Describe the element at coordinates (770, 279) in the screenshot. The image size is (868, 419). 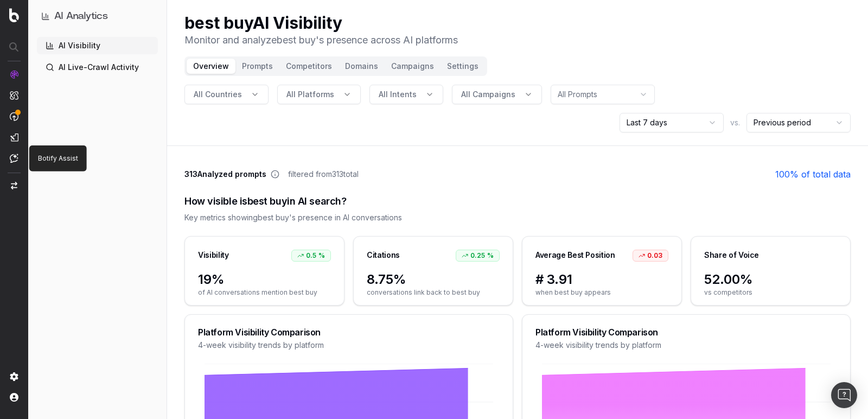
I see `span: 52.00%` at that location.